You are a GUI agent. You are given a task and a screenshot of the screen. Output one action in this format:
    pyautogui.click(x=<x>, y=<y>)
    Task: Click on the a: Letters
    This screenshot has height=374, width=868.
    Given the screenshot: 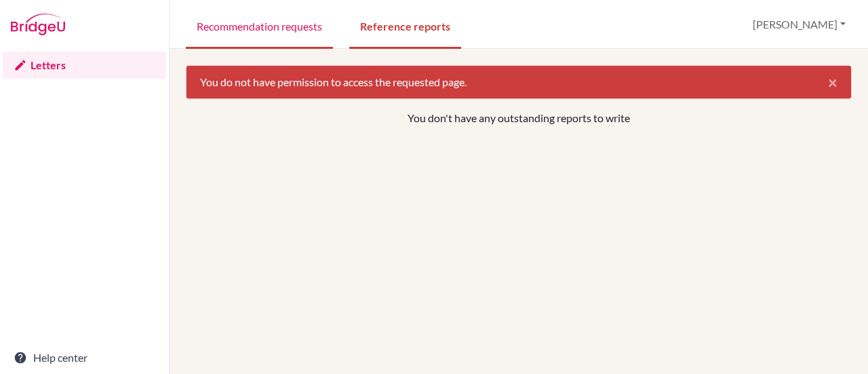 What is the action you would take?
    pyautogui.click(x=84, y=65)
    